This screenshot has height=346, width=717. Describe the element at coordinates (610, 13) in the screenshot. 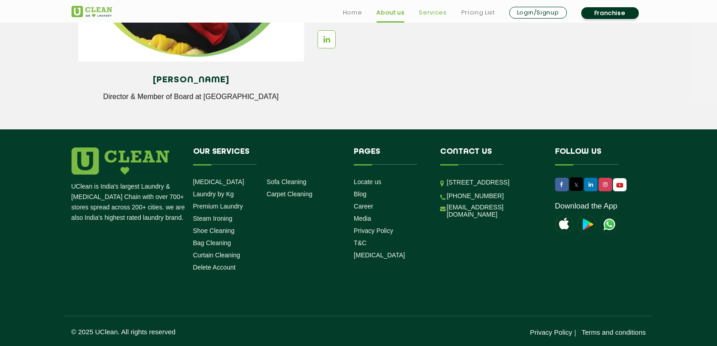

I see `a: Franchise` at that location.